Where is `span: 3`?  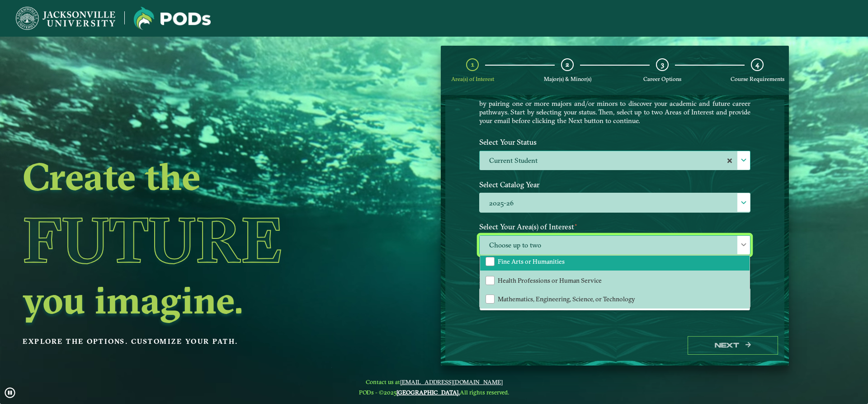 span: 3 is located at coordinates (662, 64).